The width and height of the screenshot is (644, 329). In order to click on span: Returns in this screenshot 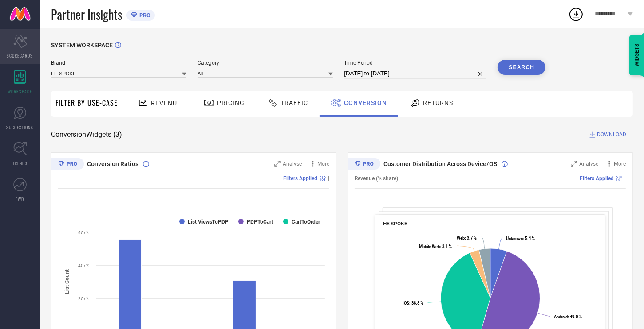, I will do `click(438, 103)`.